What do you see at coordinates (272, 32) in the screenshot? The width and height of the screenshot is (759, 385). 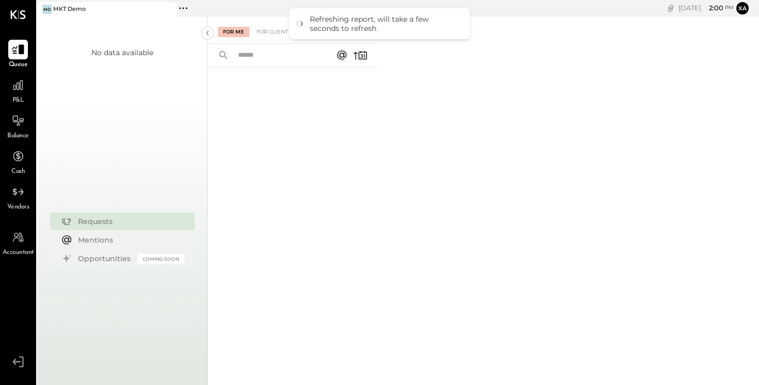 I see `div: For Client` at bounding box center [272, 32].